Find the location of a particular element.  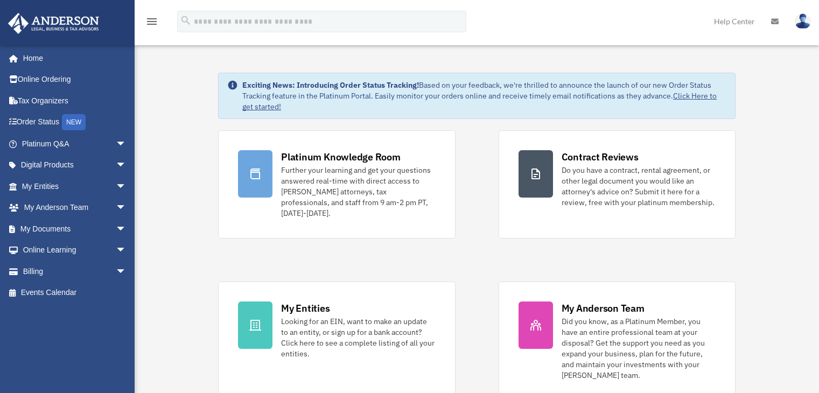

div: Platinum Knowledge Room is located at coordinates (341, 157).